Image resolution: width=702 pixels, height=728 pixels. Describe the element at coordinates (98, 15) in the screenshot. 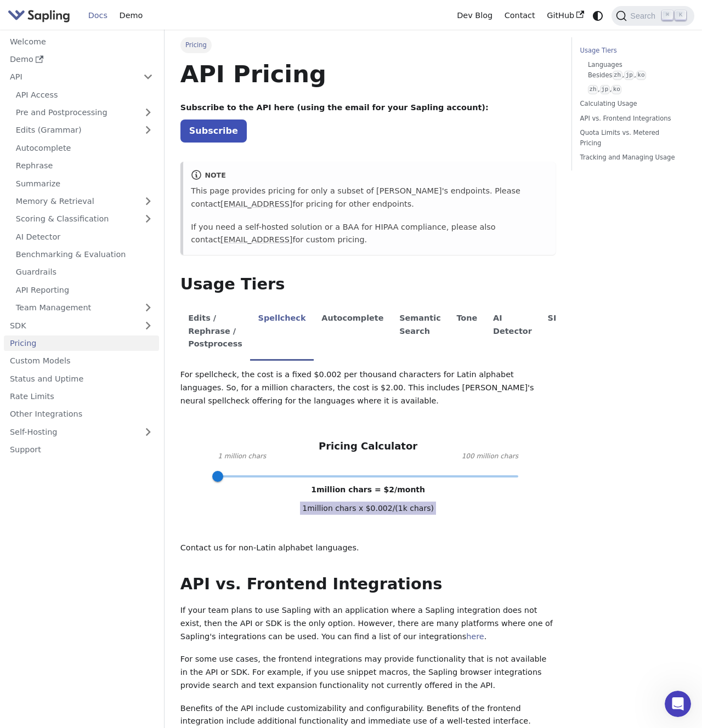

I see `a: Docs` at that location.